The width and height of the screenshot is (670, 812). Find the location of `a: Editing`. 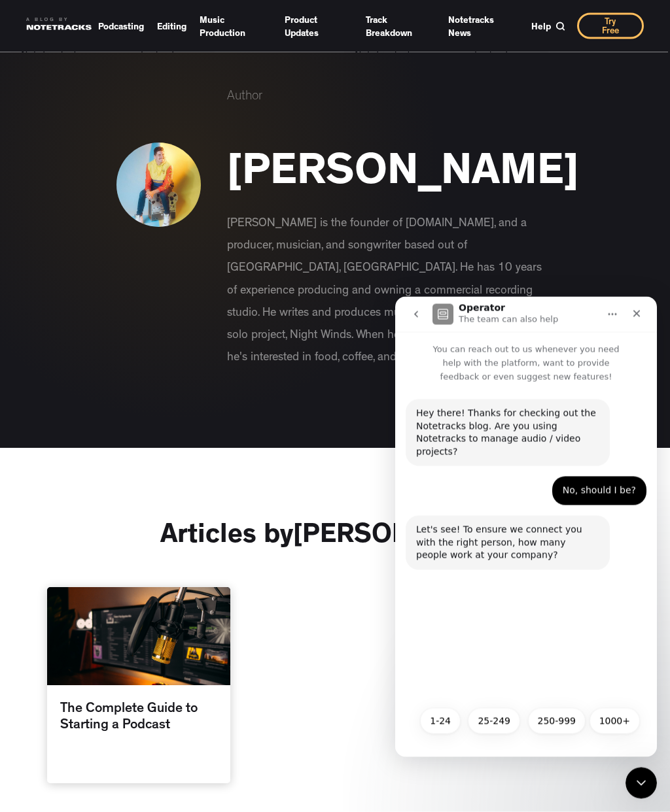

a: Editing is located at coordinates (172, 26).